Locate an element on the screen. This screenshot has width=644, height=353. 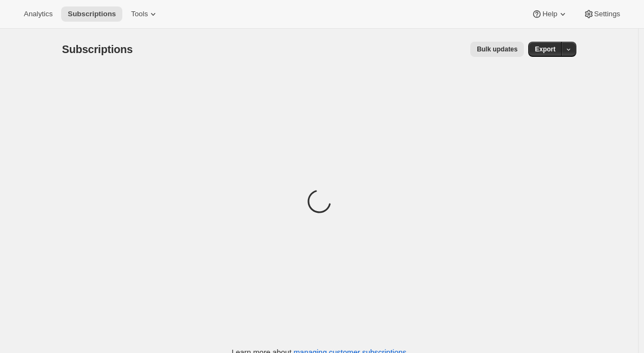
button: Settings is located at coordinates (602, 14).